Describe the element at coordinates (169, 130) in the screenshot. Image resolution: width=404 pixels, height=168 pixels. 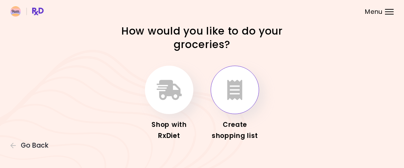
I see `div: Shop with RxDiet` at that location.